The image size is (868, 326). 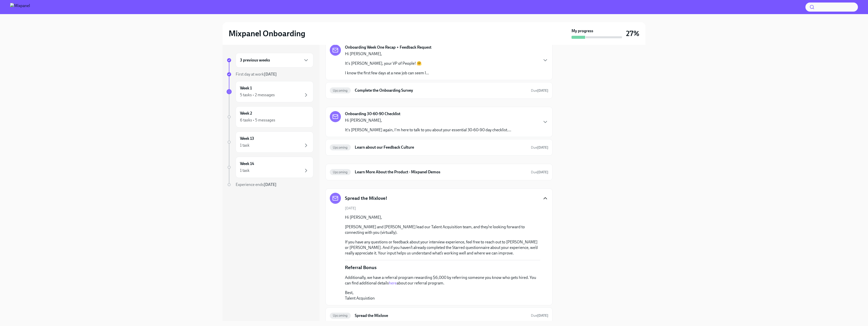 What do you see at coordinates (275, 60) in the screenshot?
I see `div: 3 previous weeks` at bounding box center [275, 60].